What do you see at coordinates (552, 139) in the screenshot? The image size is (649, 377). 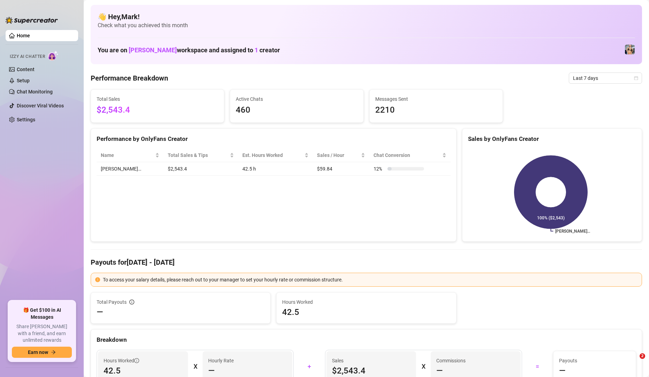 I see `div: Sales by OnlyFans Creator` at bounding box center [552, 139].